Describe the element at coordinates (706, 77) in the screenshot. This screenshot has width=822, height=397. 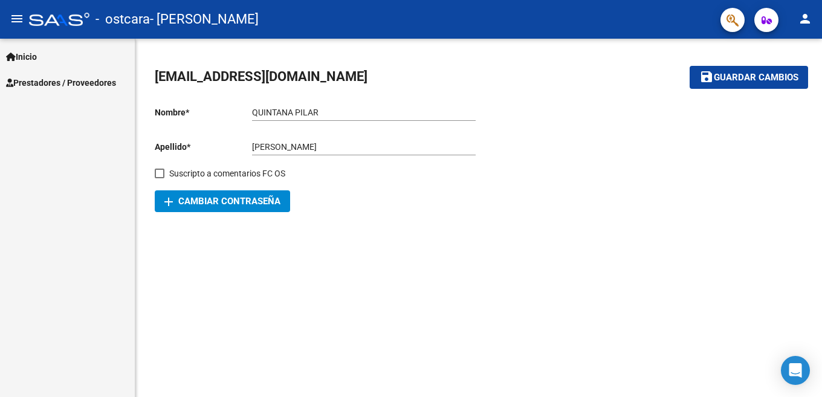
I see `mat-icon: save` at that location.